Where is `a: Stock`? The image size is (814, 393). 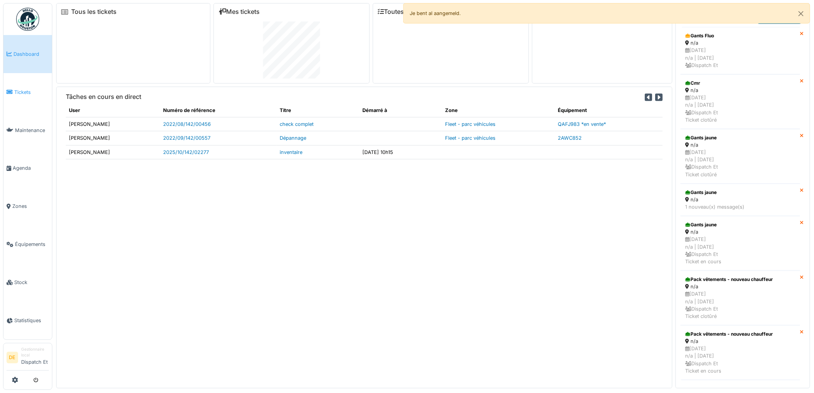 a: Stock is located at coordinates (28, 282).